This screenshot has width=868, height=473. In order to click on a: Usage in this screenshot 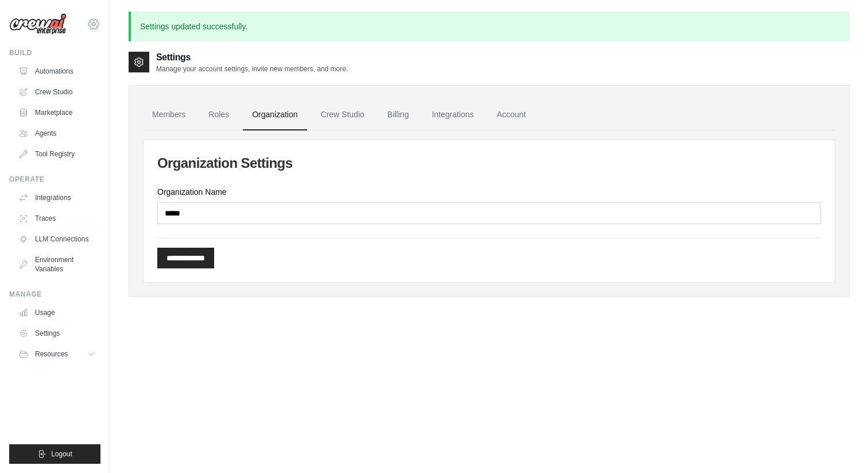, I will do `click(56, 312)`.